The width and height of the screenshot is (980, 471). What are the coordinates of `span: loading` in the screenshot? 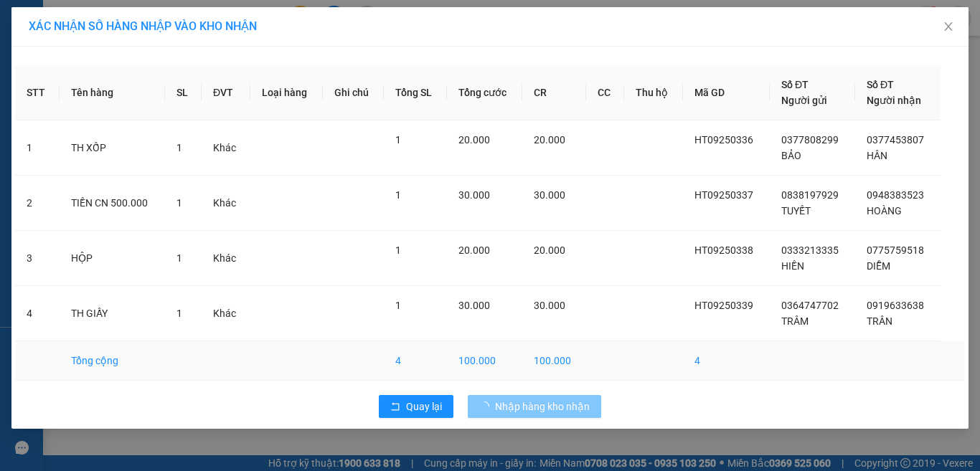 It's located at (487, 407).